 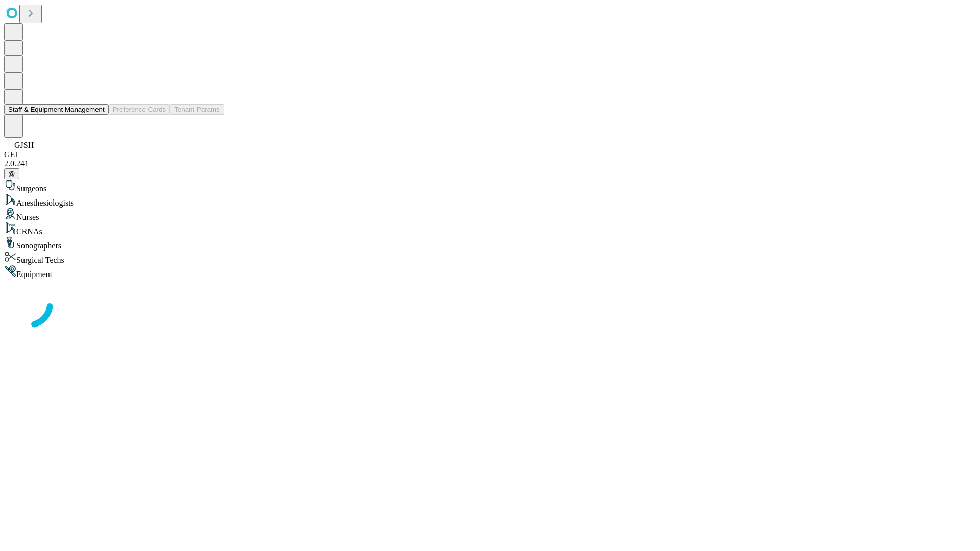 I want to click on div: GEI, so click(x=490, y=155).